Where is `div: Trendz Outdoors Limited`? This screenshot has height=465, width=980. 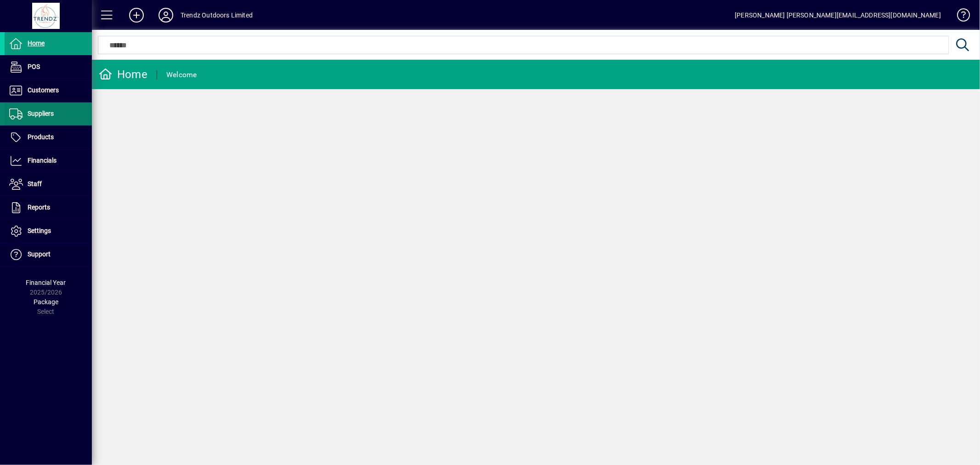
div: Trendz Outdoors Limited is located at coordinates (217, 15).